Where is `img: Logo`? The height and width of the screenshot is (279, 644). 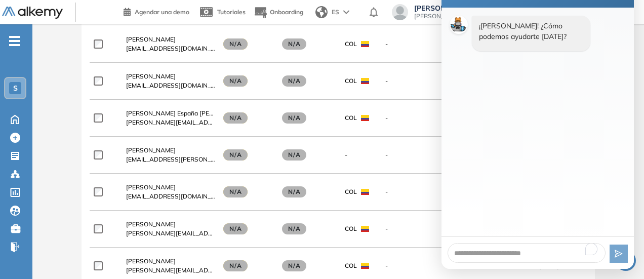 img: Logo is located at coordinates (33, 13).